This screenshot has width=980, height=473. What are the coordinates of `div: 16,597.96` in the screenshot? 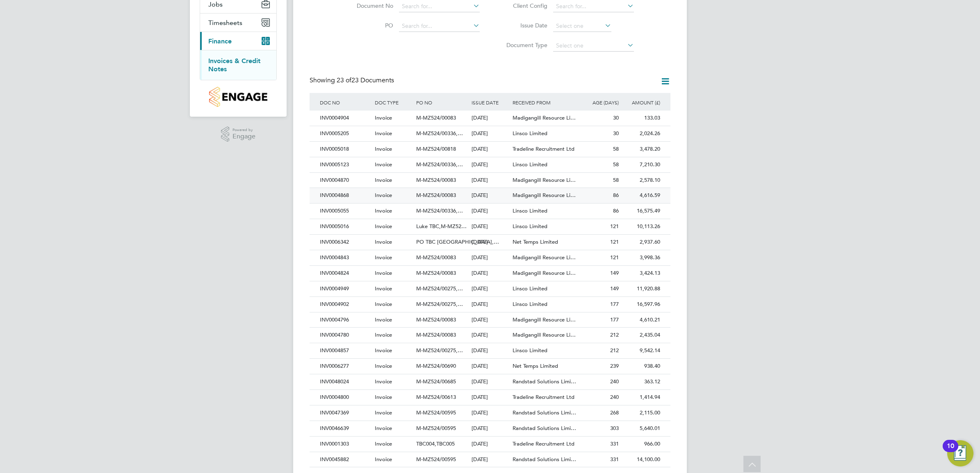 It's located at (641, 304).